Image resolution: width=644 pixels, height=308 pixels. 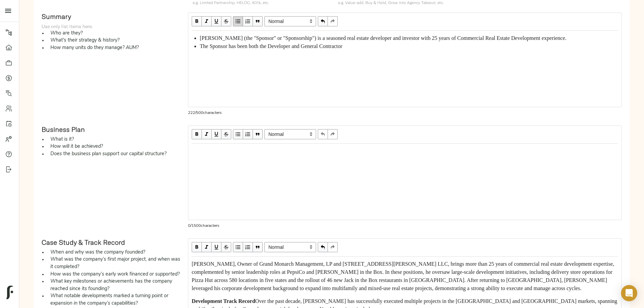 What do you see at coordinates (112, 27) in the screenshot?
I see `p: Use only list items here.` at bounding box center [112, 27].